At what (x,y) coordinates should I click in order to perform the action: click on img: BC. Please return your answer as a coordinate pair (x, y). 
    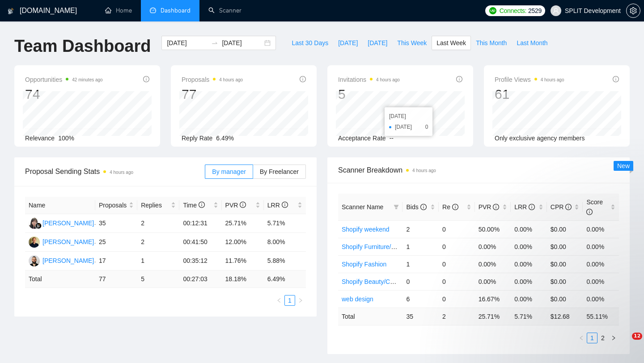
    Looking at the image, I should click on (34, 261).